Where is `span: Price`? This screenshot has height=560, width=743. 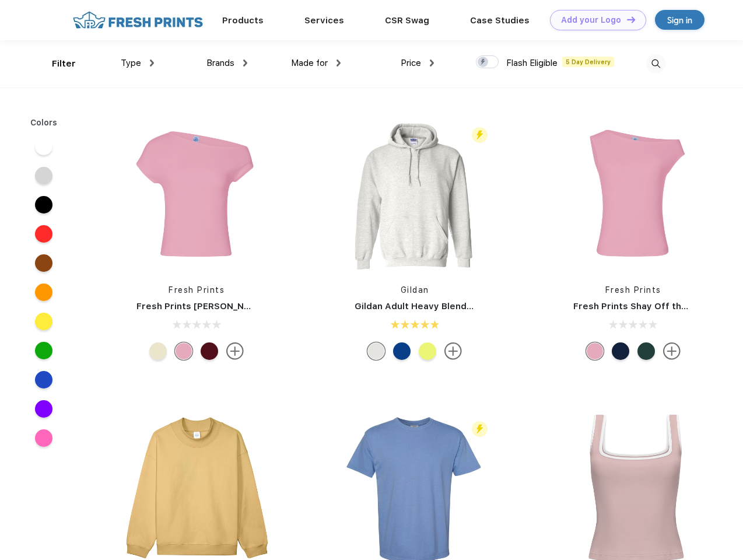 span: Price is located at coordinates (410, 63).